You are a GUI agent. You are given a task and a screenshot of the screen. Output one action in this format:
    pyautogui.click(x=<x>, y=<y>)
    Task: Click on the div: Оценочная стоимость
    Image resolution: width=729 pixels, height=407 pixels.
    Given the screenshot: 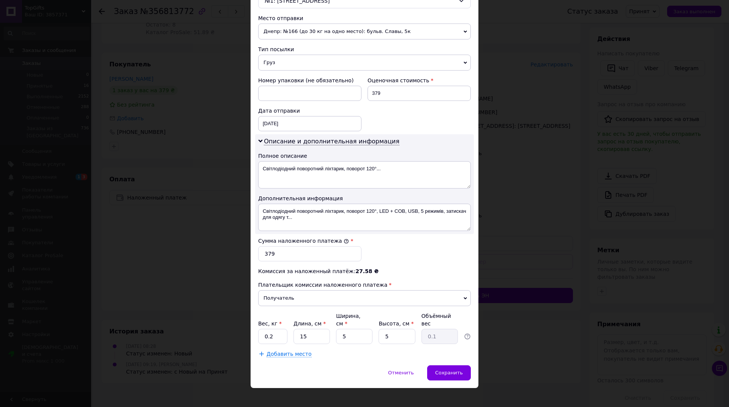 What is the action you would take?
    pyautogui.click(x=419, y=80)
    